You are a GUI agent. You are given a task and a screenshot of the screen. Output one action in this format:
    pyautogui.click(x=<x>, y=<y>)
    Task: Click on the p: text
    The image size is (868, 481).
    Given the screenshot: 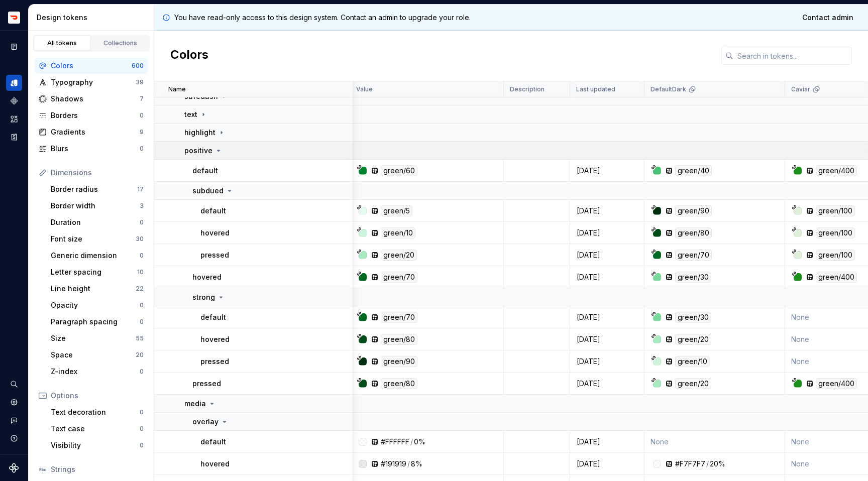 What is the action you would take?
    pyautogui.click(x=191, y=114)
    